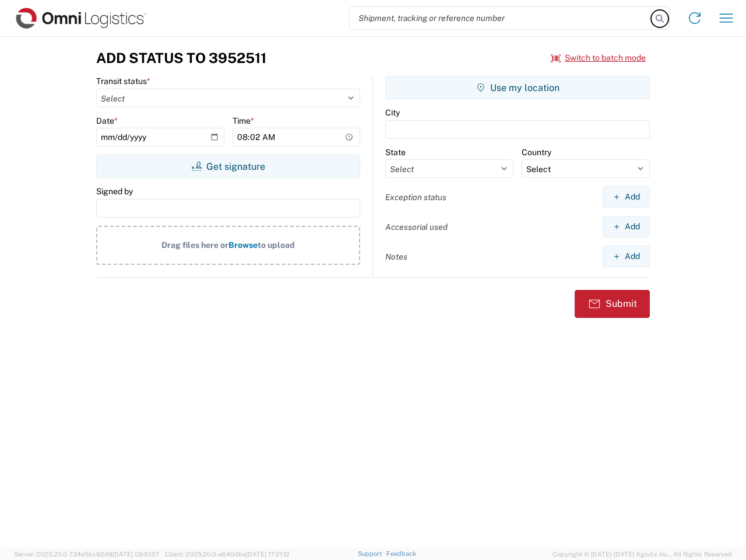 This screenshot has width=746, height=560. What do you see at coordinates (227, 554) in the screenshot?
I see `span: Client: 2025.20.0-e640dba` at bounding box center [227, 554].